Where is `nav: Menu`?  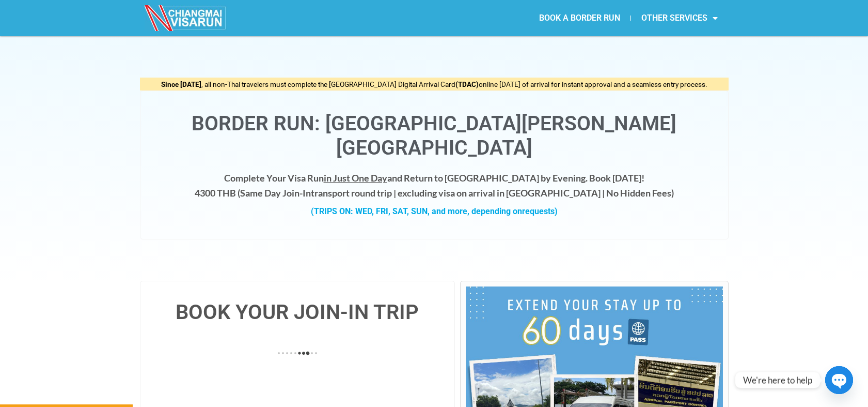 nav: Menu is located at coordinates (581, 18).